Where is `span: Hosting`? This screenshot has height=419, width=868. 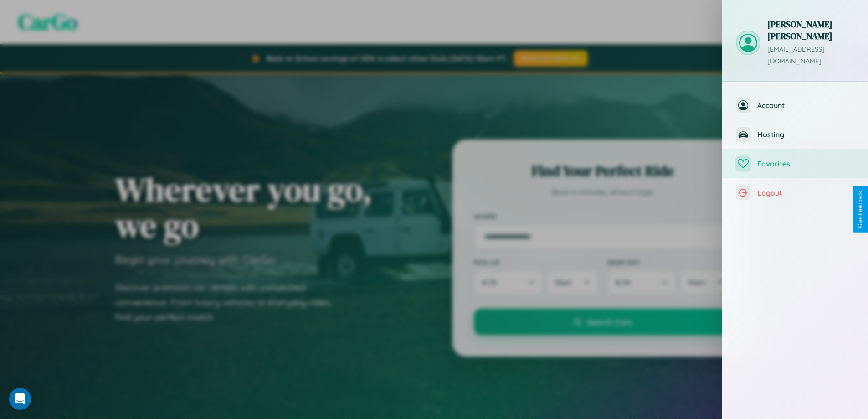
span: Hosting is located at coordinates (806, 134).